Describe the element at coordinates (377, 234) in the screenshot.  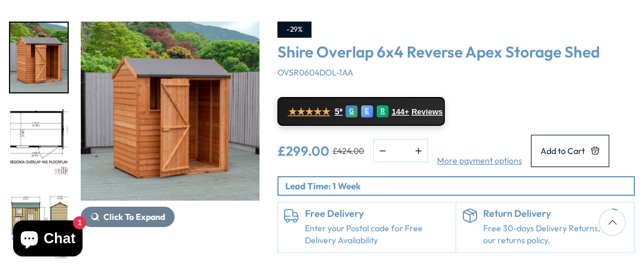
I see `a: Enter your Postal code for Free Delivery Availability` at that location.